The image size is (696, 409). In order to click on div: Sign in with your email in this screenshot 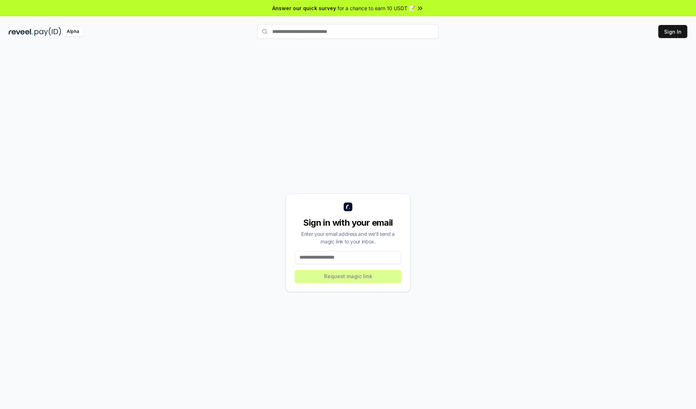, I will do `click(348, 223)`.